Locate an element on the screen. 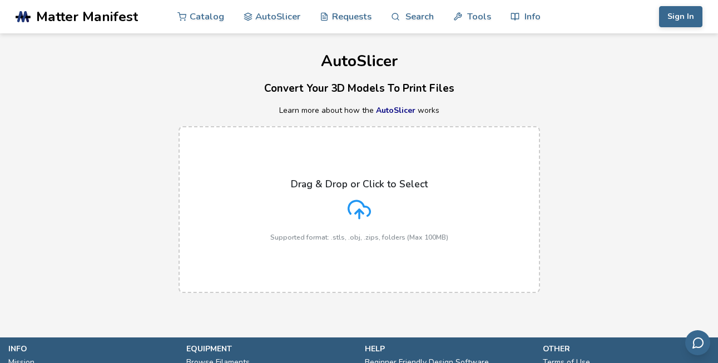 The width and height of the screenshot is (718, 363). p: Drag & Drop or Click to Select is located at coordinates (359, 184).